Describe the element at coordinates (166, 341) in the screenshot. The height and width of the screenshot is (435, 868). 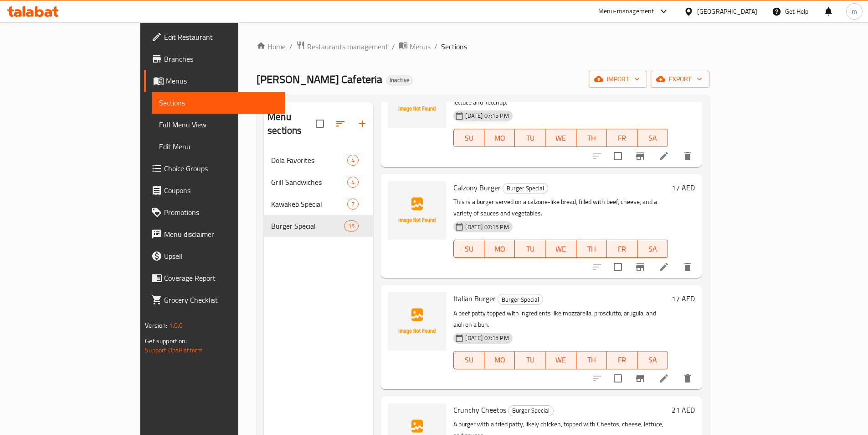
I see `span: Get support on:` at that location.